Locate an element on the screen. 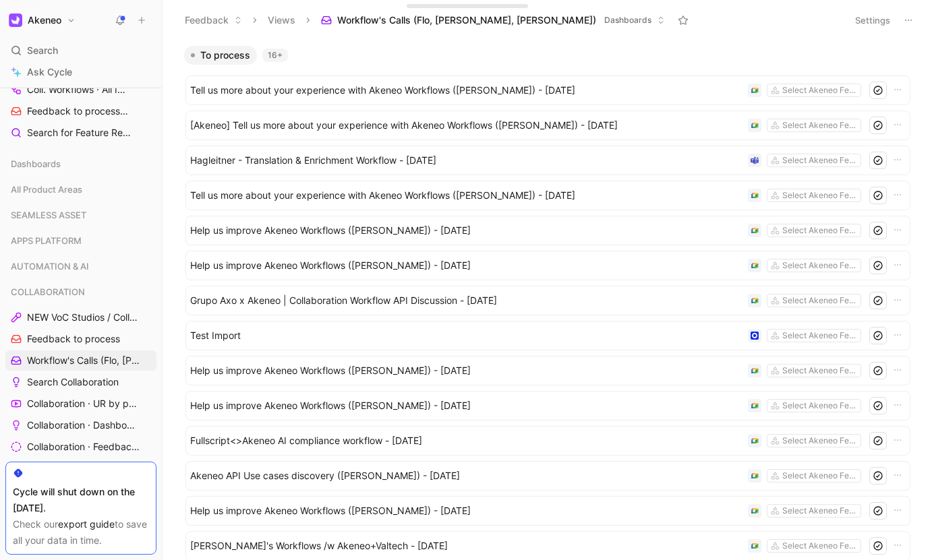  span: Collaboration · Dashboard is located at coordinates (82, 425).